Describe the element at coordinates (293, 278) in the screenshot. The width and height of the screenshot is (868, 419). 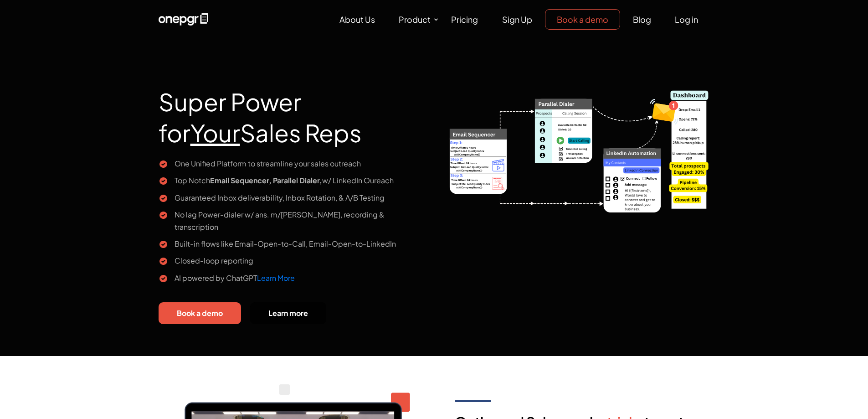
I see `li: AI powered by ChatGPT` at that location.